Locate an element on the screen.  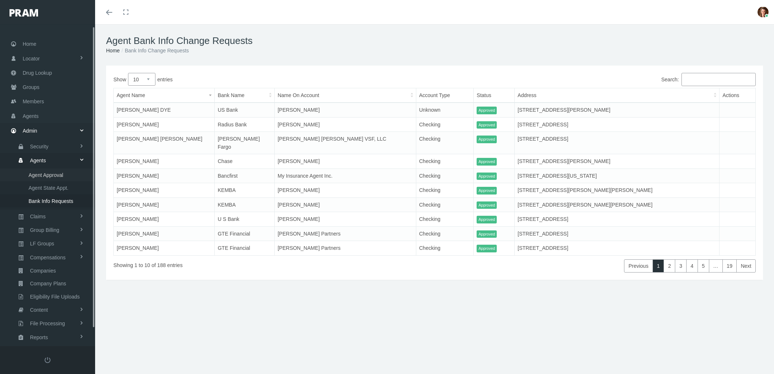
h1: Agent Bank Info Change Requests is located at coordinates (435, 41).